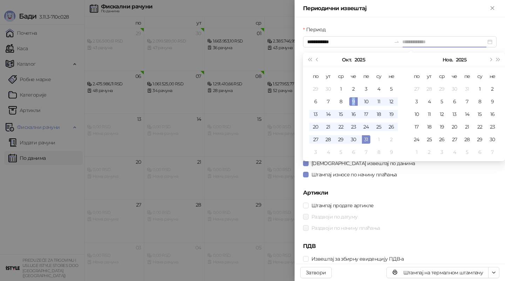 The width and height of the screenshot is (505, 281). Describe the element at coordinates (430, 127) in the screenshot. I see `td: 2025-11-18` at that location.